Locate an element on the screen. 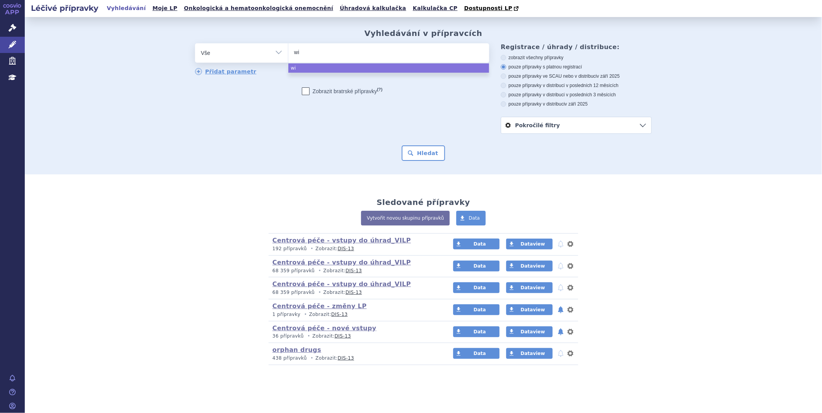 This screenshot has width=822, height=413. h2: Vyhledávání v přípravcích is located at coordinates (424, 33).